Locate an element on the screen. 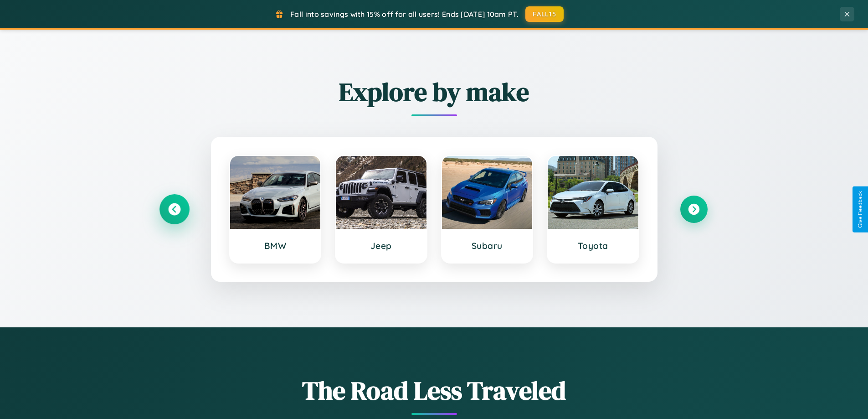 The image size is (868, 419). h2: Explore by make is located at coordinates (434, 92).